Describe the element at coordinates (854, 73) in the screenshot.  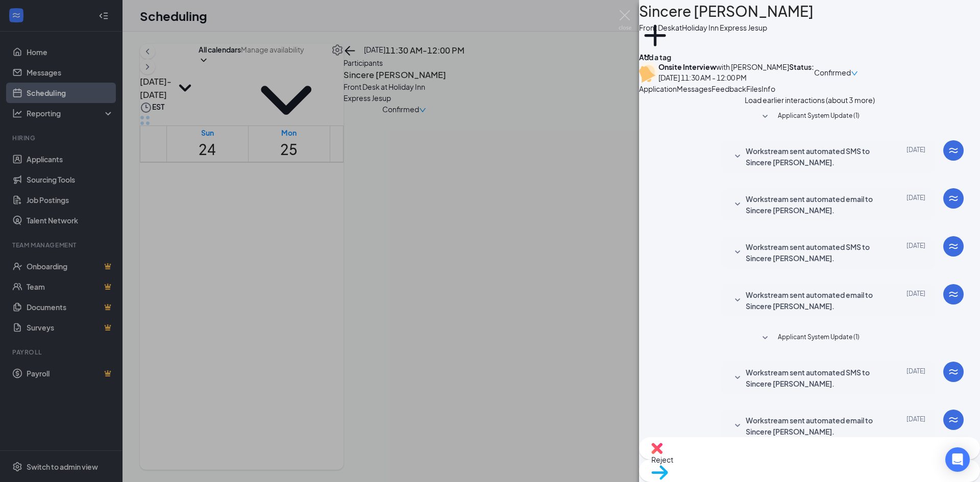
I see `span: down` at that location.